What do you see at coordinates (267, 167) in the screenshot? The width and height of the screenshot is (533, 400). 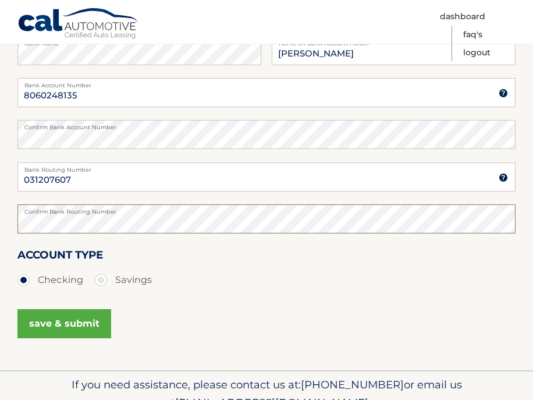 I see `label: Bank Routing Number` at bounding box center [267, 167].